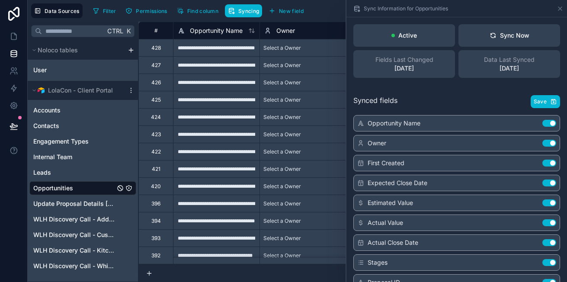 The width and height of the screenshot is (567, 282). What do you see at coordinates (57, 11) in the screenshot?
I see `button: Data Sources` at bounding box center [57, 11].